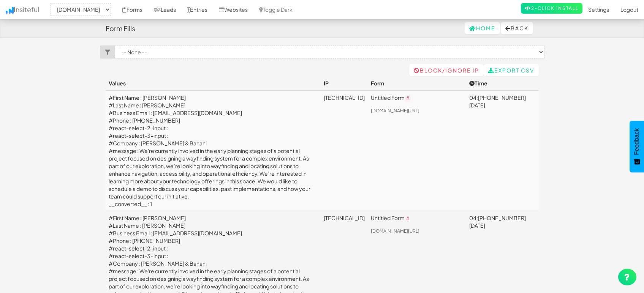  What do you see at coordinates (446, 70) in the screenshot?
I see `a: Block/Ignore IP` at bounding box center [446, 70].